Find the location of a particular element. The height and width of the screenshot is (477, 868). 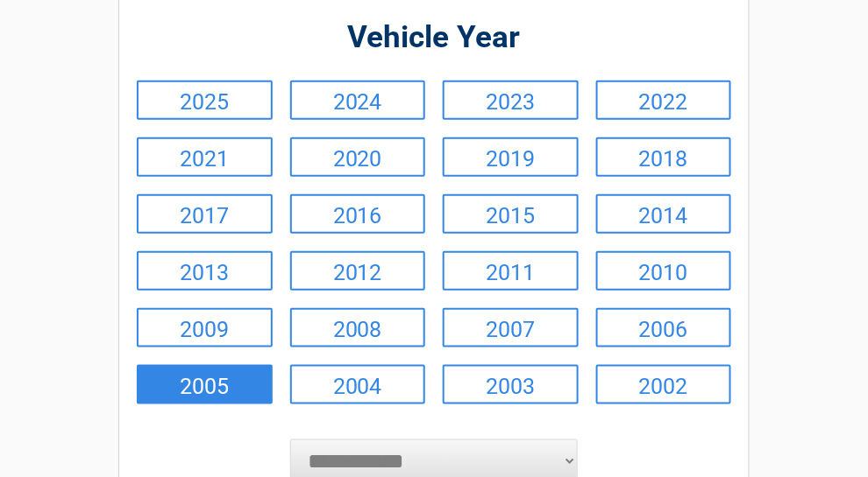

a: 2016 is located at coordinates (358, 213).